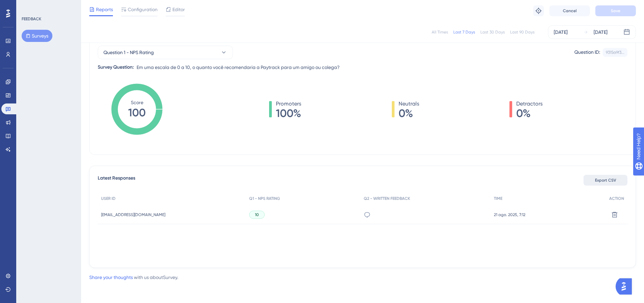 The height and width of the screenshot is (303, 644). I want to click on div: Last 90 Days, so click(522, 32).